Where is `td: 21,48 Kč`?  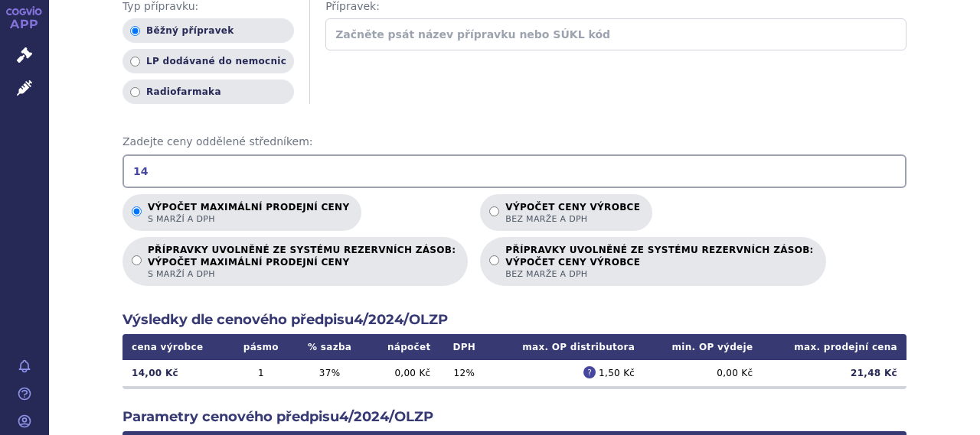 td: 21,48 Kč is located at coordinates (833, 373).